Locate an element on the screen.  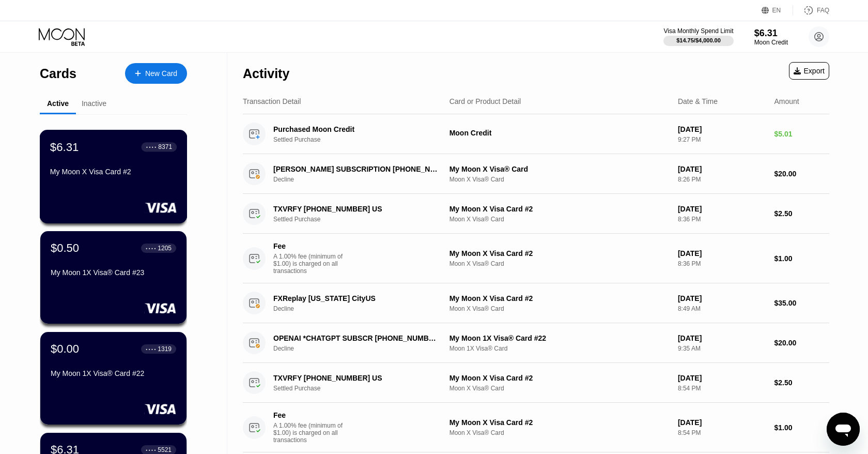
div: 8:26 PM is located at coordinates (722, 179).